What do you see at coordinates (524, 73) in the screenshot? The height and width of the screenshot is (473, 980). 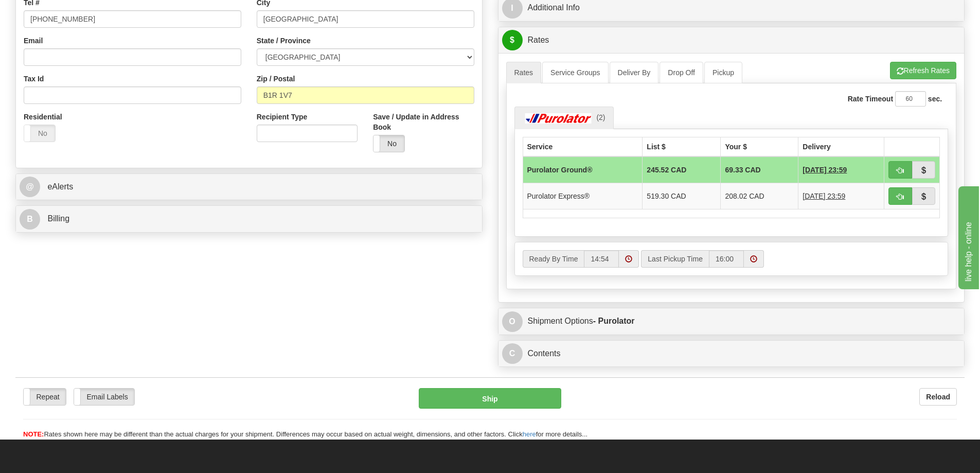 I see `a: Rates` at bounding box center [524, 73].